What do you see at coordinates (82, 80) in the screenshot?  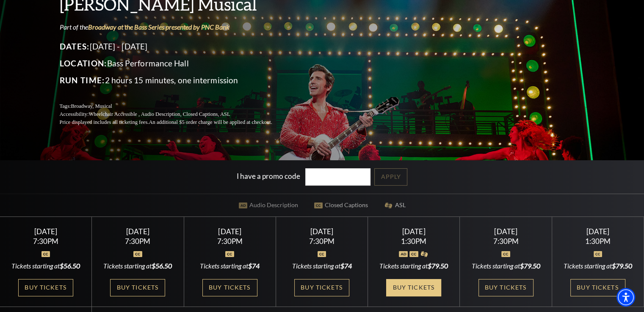 I see `span: Run Time:` at bounding box center [82, 80].